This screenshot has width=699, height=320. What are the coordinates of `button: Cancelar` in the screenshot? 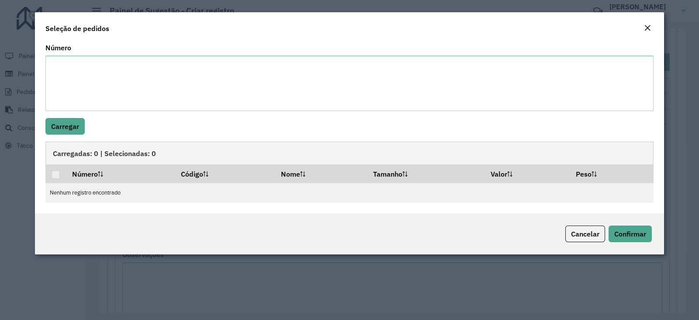 It's located at (585, 234).